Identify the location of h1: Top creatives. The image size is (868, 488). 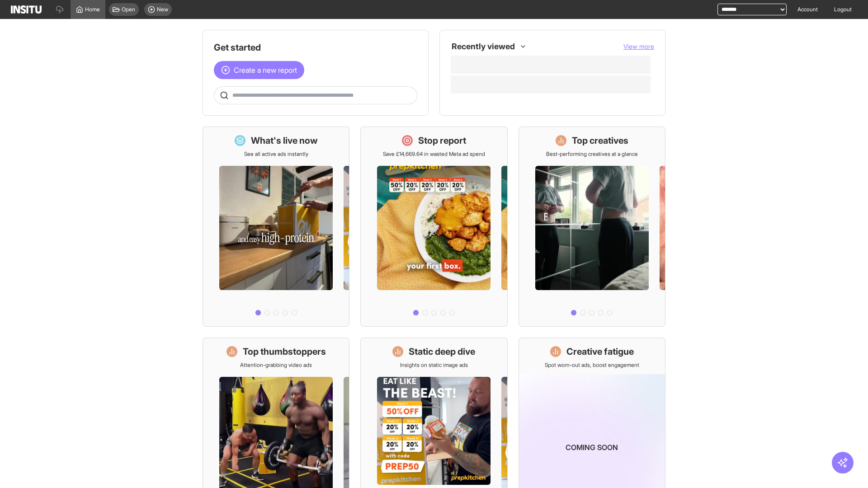
(600, 141).